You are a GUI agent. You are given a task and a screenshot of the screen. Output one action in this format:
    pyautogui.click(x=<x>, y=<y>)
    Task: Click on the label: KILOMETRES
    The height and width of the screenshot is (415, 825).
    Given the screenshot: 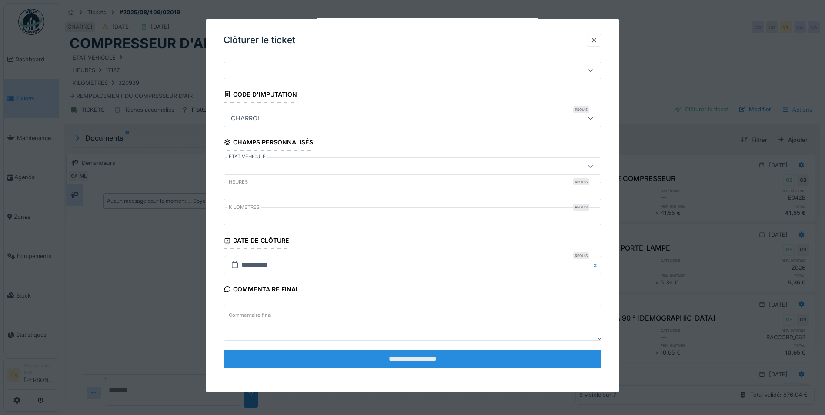 What is the action you would take?
    pyautogui.click(x=244, y=207)
    